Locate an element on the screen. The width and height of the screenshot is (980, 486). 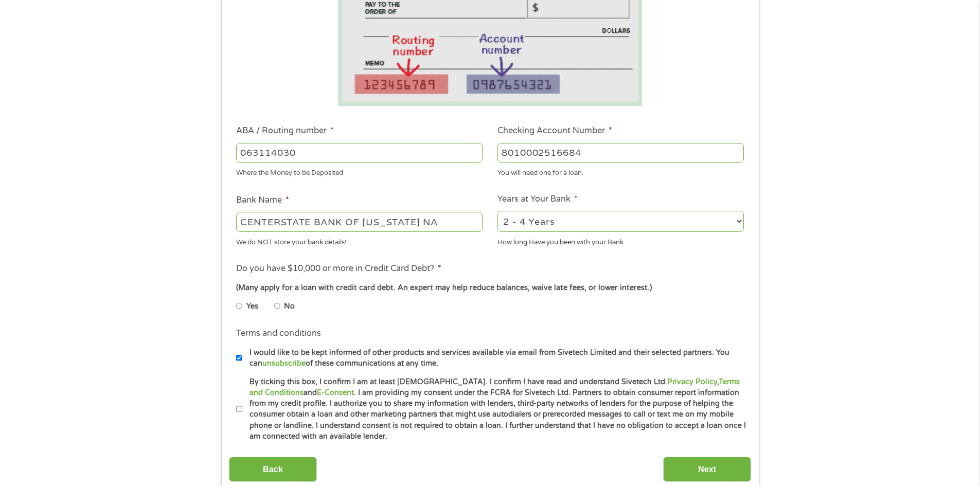
label: Yes is located at coordinates (252, 306).